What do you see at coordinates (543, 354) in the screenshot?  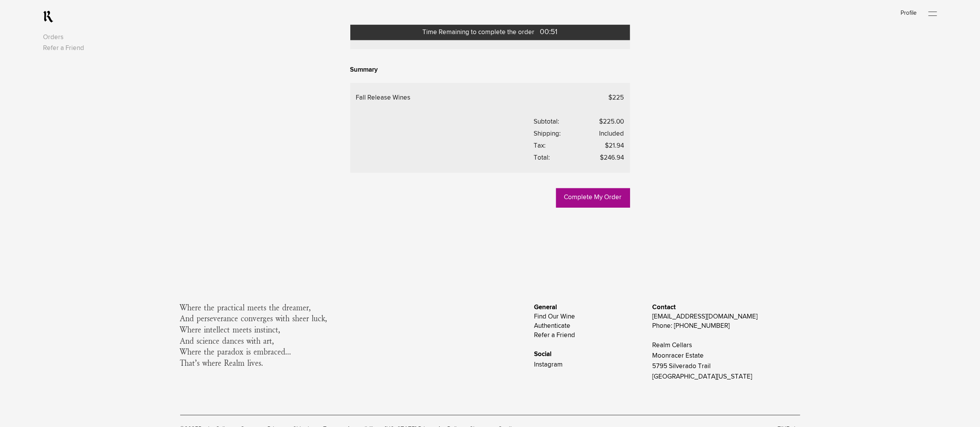 I see `span: Social` at bounding box center [543, 354].